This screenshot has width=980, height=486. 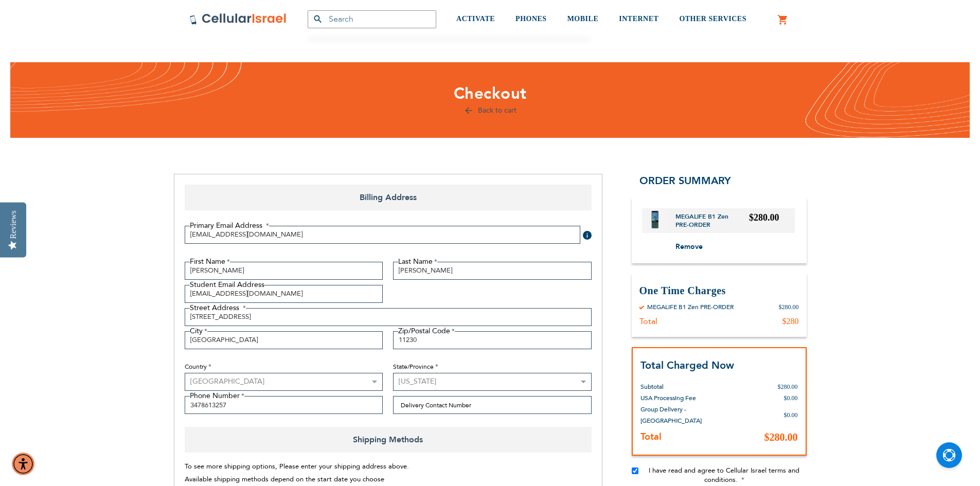 I want to click on div: Reviews, so click(x=13, y=224).